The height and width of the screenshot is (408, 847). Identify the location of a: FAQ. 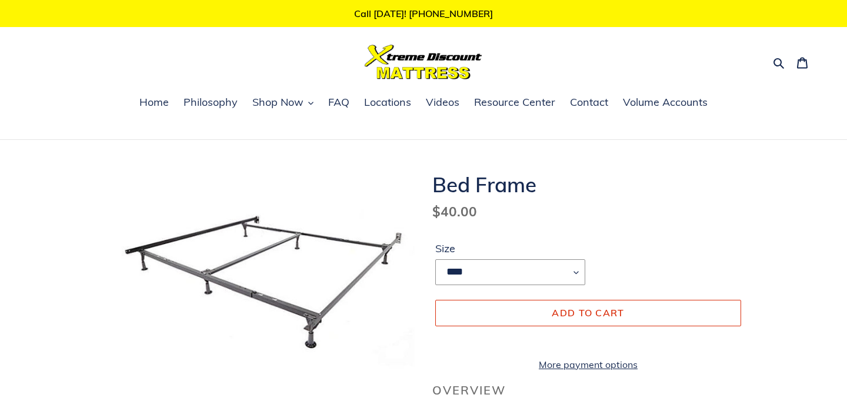
(339, 103).